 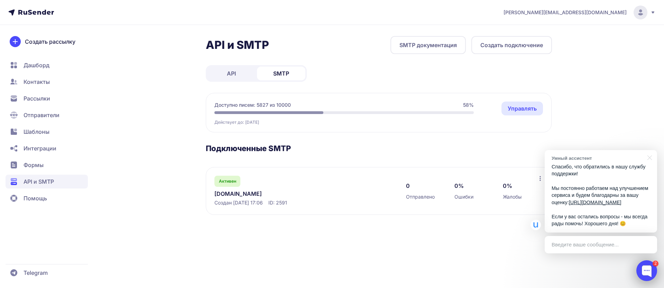 What do you see at coordinates (464, 197) in the screenshot?
I see `span: Ошибки` at bounding box center [464, 197].